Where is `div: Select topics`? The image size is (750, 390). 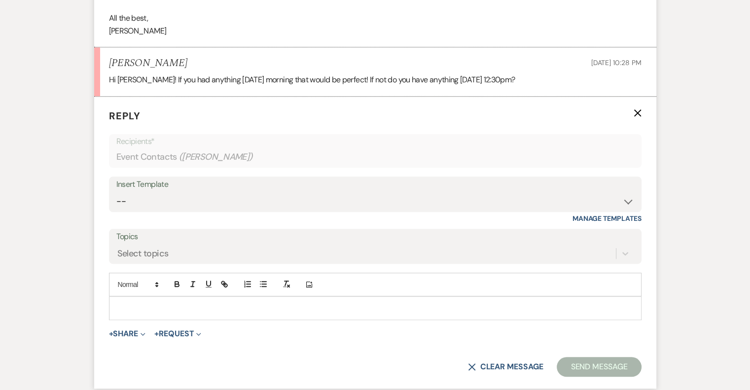
div: Select topics is located at coordinates (143, 253).